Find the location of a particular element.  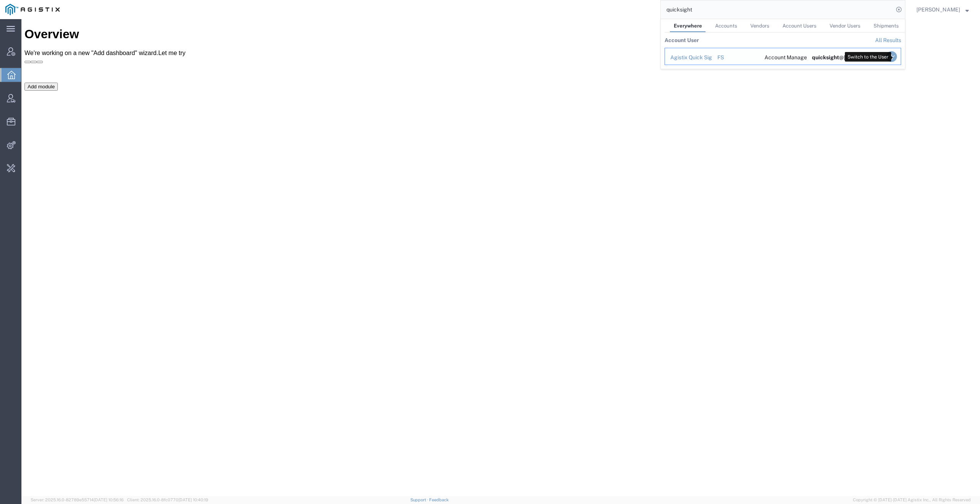

span: Everywhere is located at coordinates (688, 26).